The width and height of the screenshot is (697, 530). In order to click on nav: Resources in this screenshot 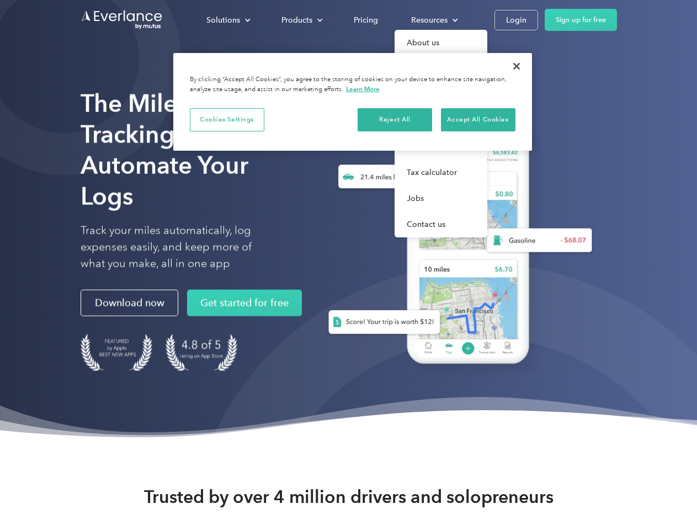, I will do `click(441, 134)`.